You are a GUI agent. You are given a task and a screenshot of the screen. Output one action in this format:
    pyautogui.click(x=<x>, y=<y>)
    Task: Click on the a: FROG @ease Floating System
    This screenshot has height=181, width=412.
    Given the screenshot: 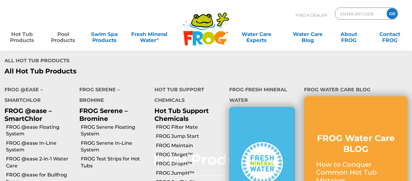 What is the action you would take?
    pyautogui.click(x=40, y=130)
    